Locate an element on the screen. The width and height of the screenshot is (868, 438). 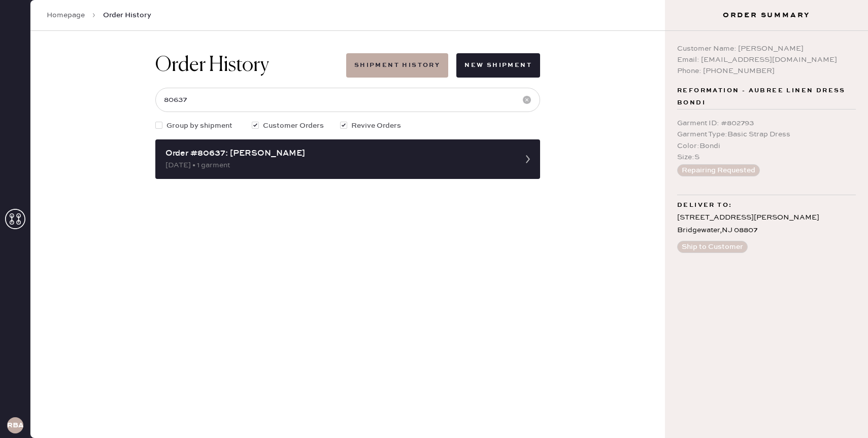
div: Garment Type : Basic Strap Dress is located at coordinates (767, 135).